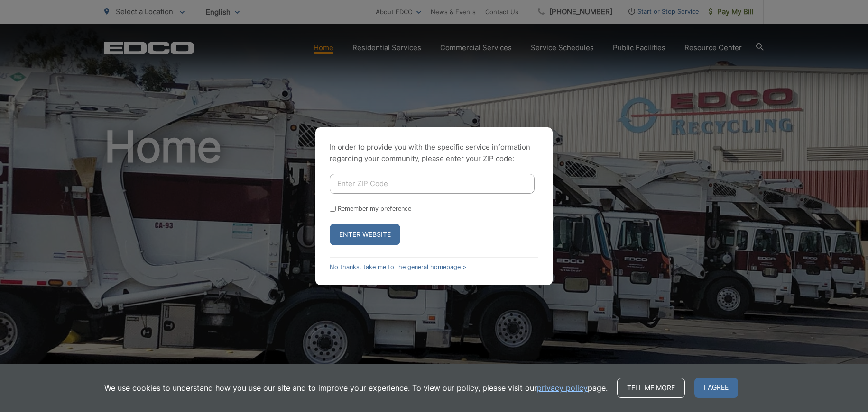 This screenshot has height=412, width=868. I want to click on input: Enter ZIP Code, so click(432, 184).